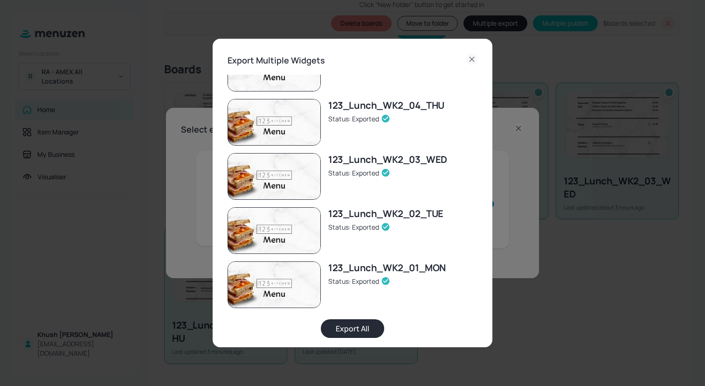 Image resolution: width=705 pixels, height=386 pixels. I want to click on img: 123_Lunch_WK2_02_TUE, so click(274, 290).